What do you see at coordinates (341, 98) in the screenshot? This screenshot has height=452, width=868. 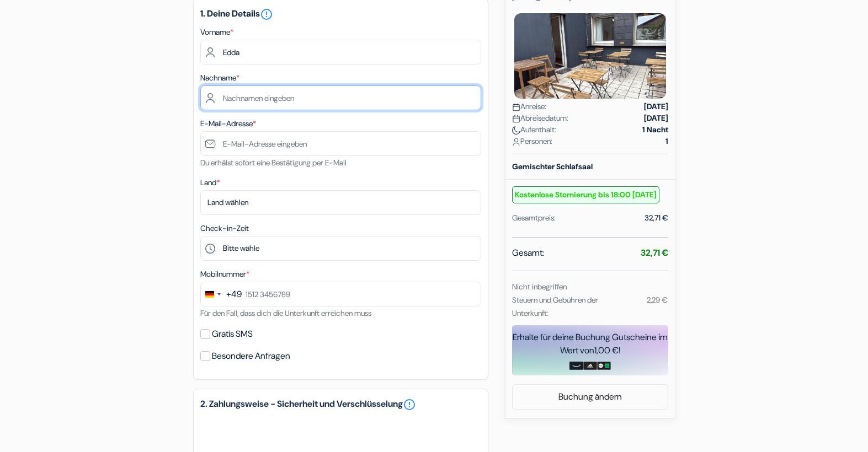 I see `input: Nachnamen eingeben` at bounding box center [341, 98].